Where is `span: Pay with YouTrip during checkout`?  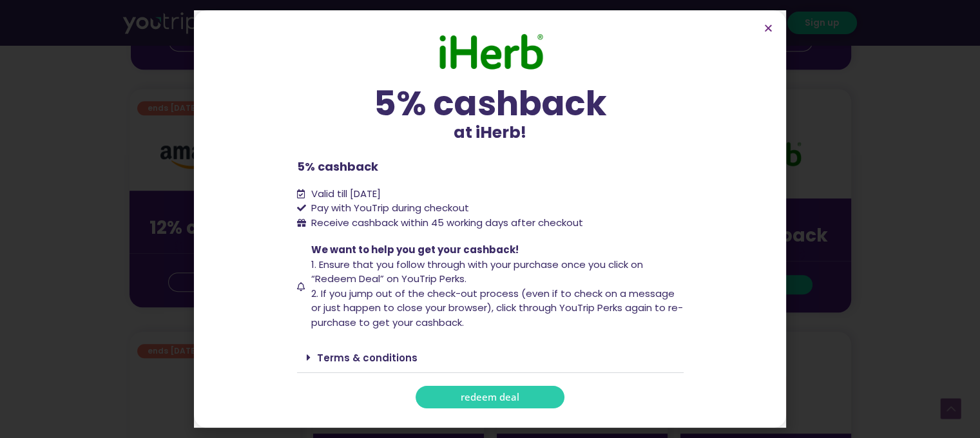
span: Pay with YouTrip during checkout is located at coordinates (388, 208).